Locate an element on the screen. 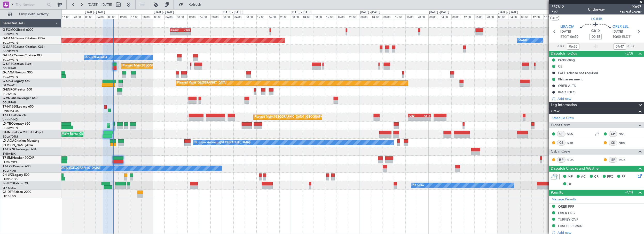 The image size is (644, 234). a: 9H-LPZLegacy 500 is located at coordinates (16, 175).